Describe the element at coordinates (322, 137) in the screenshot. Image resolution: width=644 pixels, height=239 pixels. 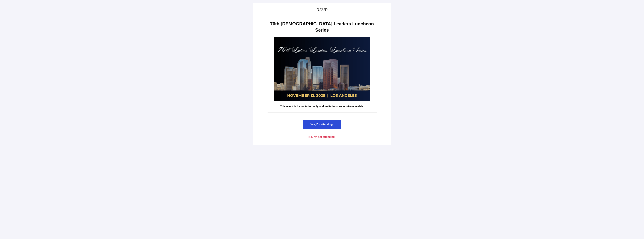
I see `a: No, I'm not attending!` at that location.